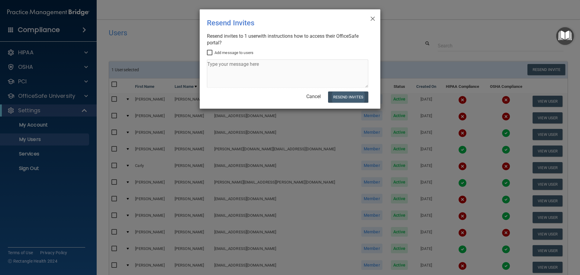  I want to click on button: Resend Invites, so click(348, 97).